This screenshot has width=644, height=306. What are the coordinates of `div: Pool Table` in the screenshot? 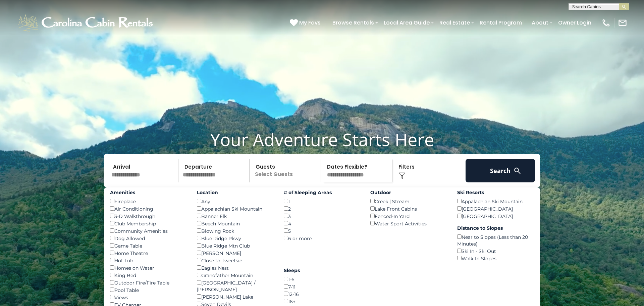 It's located at (148, 289).